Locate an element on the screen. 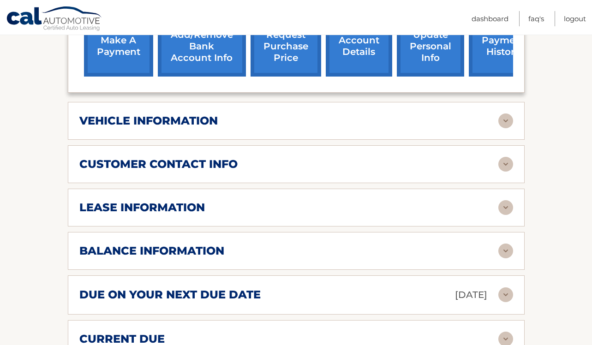 The image size is (592, 345). h2: customer contact info is located at coordinates (158, 164).